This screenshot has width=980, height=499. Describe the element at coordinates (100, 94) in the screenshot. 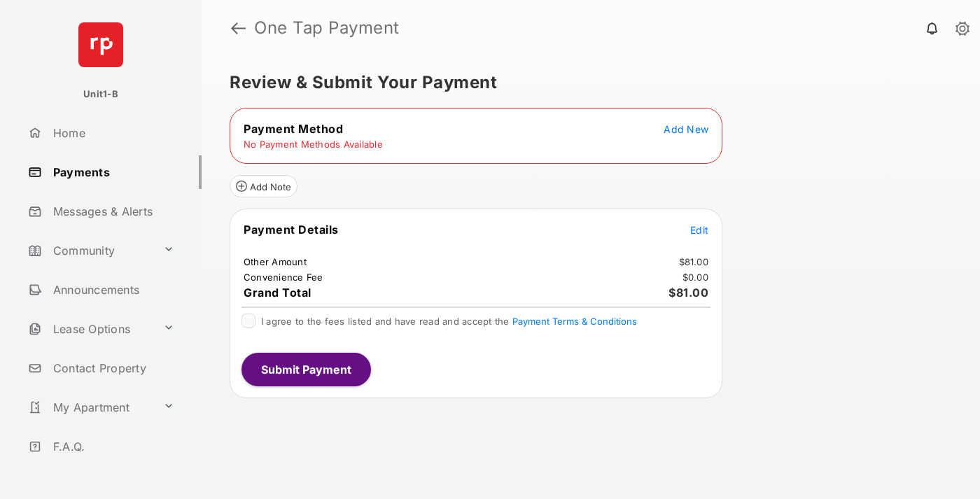

I see `p: Unit1-B` at that location.